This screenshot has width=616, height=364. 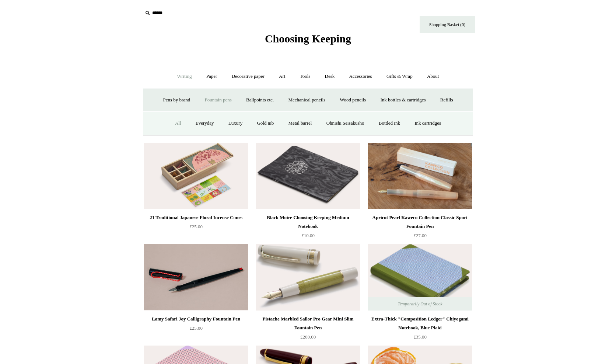 I want to click on img: 21 Traditional Japanese Floral Incense Cones, so click(x=196, y=176).